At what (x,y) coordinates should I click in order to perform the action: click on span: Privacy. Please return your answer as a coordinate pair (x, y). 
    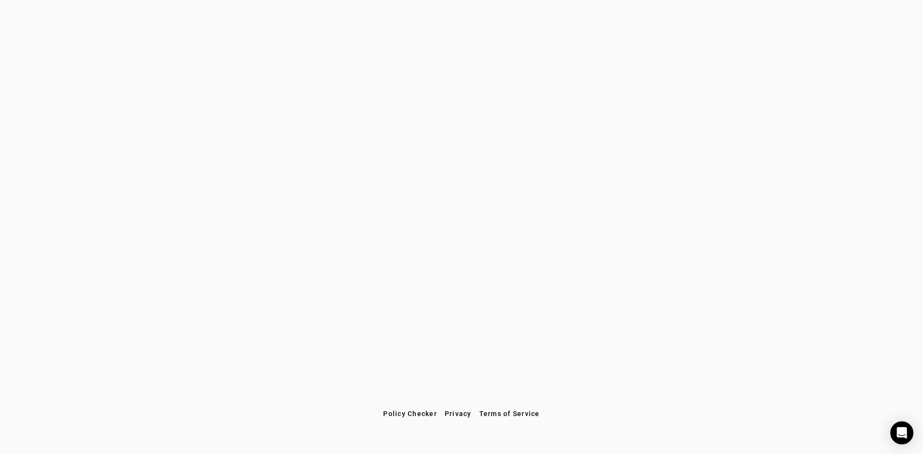
    Looking at the image, I should click on (458, 414).